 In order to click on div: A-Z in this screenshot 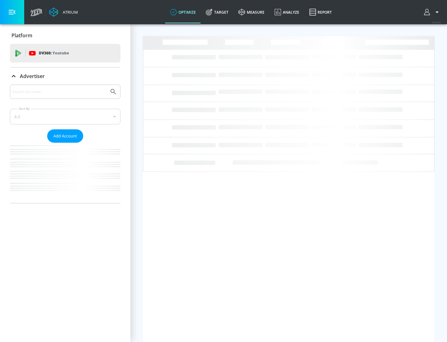, I will do `click(65, 117)`.